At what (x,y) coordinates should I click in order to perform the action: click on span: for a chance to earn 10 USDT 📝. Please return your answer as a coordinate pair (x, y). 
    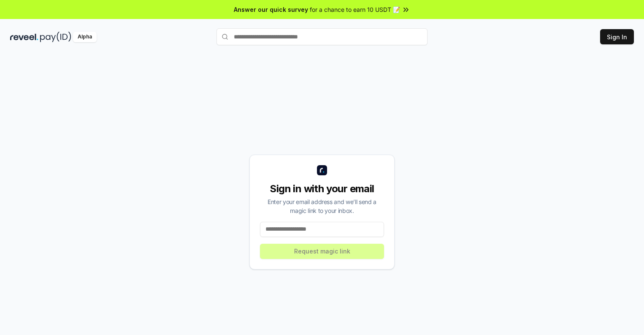
    Looking at the image, I should click on (355, 10).